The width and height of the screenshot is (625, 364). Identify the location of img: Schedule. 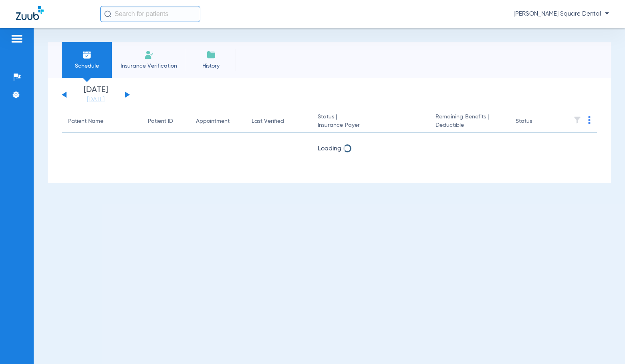
(87, 55).